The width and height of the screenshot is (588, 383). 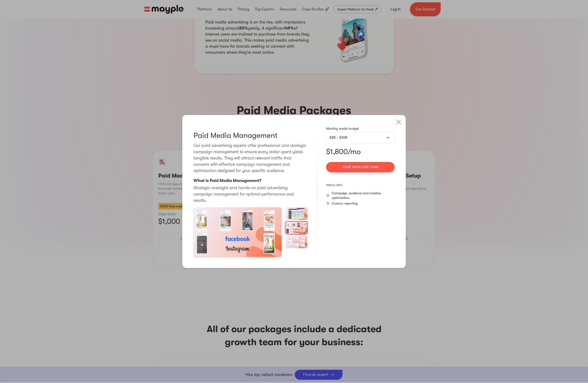 What do you see at coordinates (361, 129) in the screenshot?
I see `p: Monthly media budget` at bounding box center [361, 129].